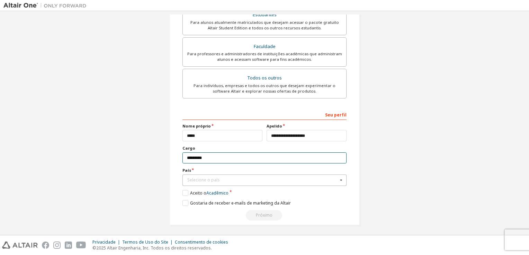 This screenshot has height=255, width=529. I want to click on a: Acadêmico, so click(217, 193).